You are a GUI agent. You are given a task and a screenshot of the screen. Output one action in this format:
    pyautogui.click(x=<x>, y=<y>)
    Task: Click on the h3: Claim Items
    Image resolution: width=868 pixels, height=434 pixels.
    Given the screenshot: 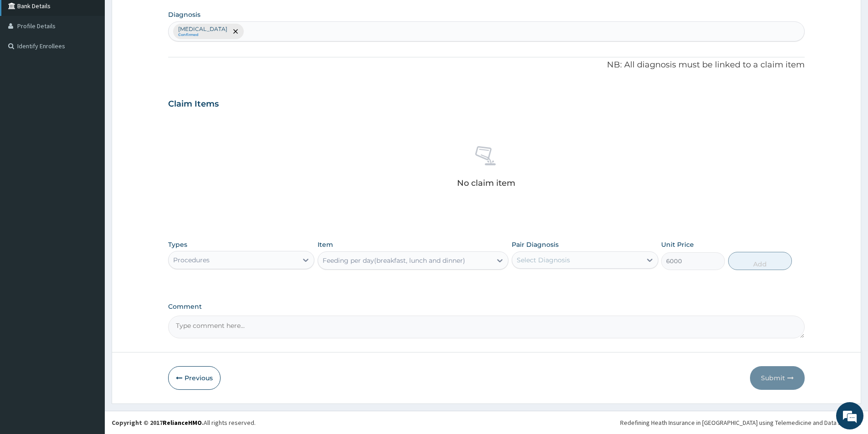 What is the action you would take?
    pyautogui.click(x=193, y=104)
    